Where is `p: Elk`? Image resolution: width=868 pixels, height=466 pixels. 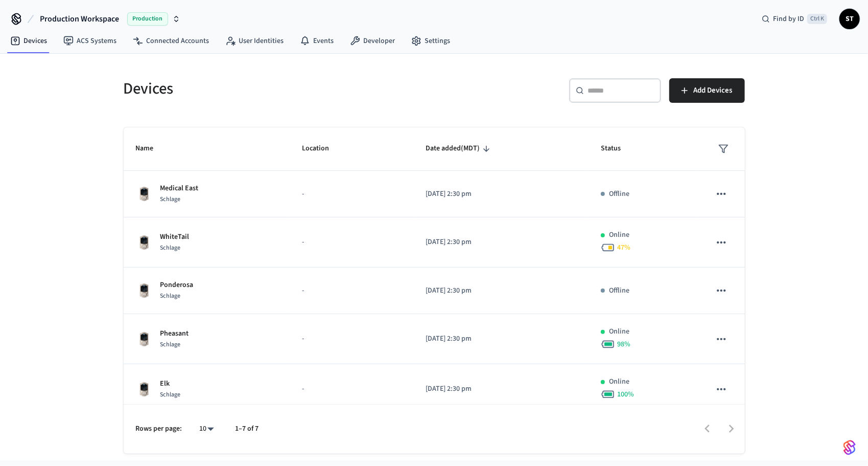 p: Elk is located at coordinates (170, 383).